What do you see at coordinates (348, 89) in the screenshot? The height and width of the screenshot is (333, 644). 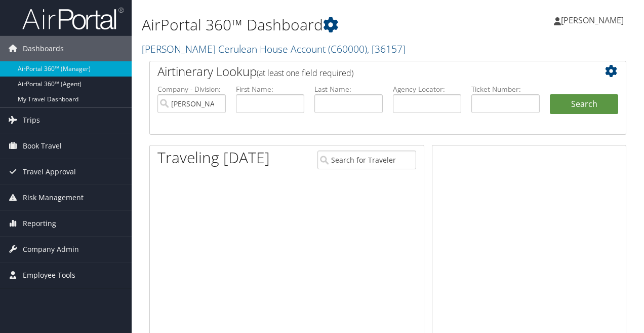 I see `label: Last Name:` at bounding box center [348, 89].